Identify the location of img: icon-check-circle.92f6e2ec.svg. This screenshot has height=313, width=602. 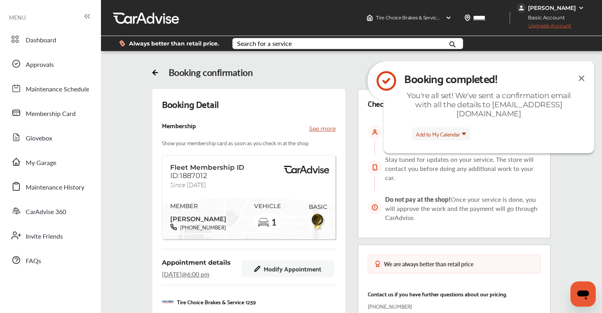
(386, 81).